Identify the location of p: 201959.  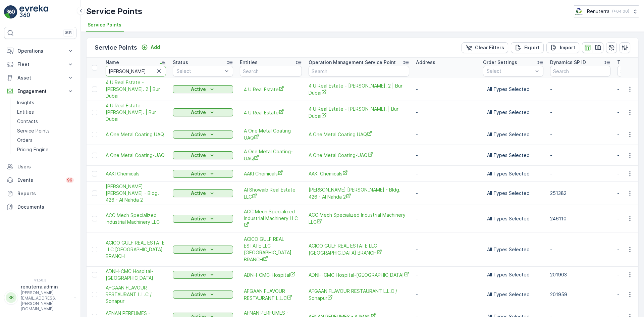
(580, 295).